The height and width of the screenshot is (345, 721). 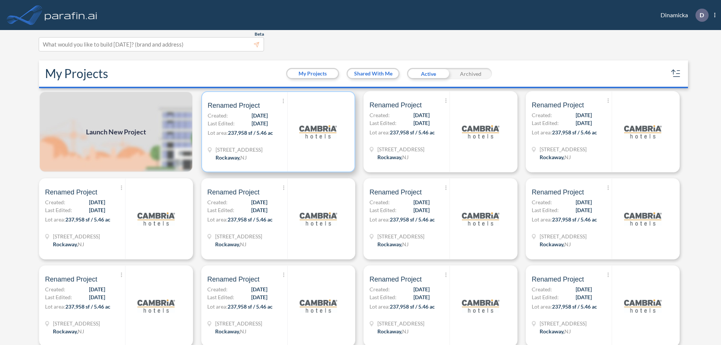 What do you see at coordinates (702, 15) in the screenshot?
I see `p: D` at bounding box center [702, 15].